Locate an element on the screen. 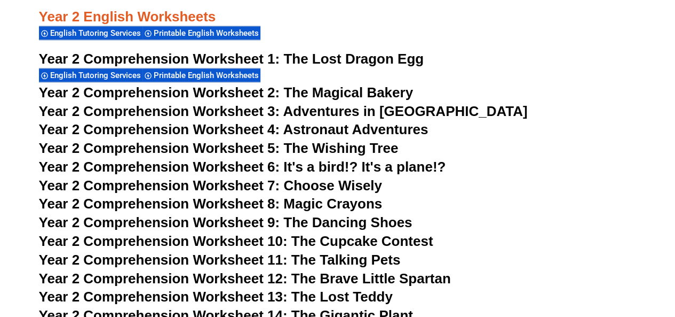 The height and width of the screenshot is (317, 675). span: Year 2 Comprehension Worksheet 12: The Brave Little Spartan is located at coordinates (245, 278).